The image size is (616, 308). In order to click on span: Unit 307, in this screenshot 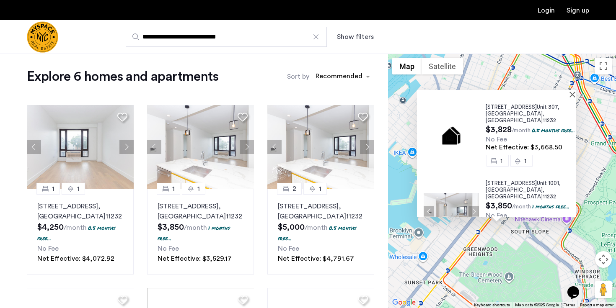, I will do `click(548, 107)`.